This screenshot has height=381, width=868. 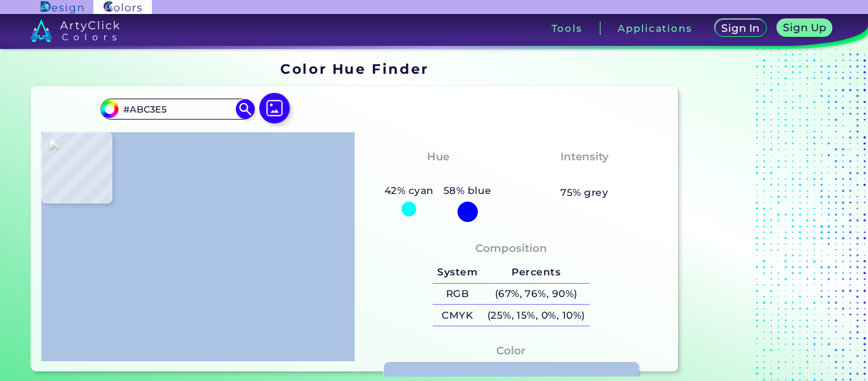 I want to click on img: logo_artyclick_colors_white.svg, so click(x=75, y=31).